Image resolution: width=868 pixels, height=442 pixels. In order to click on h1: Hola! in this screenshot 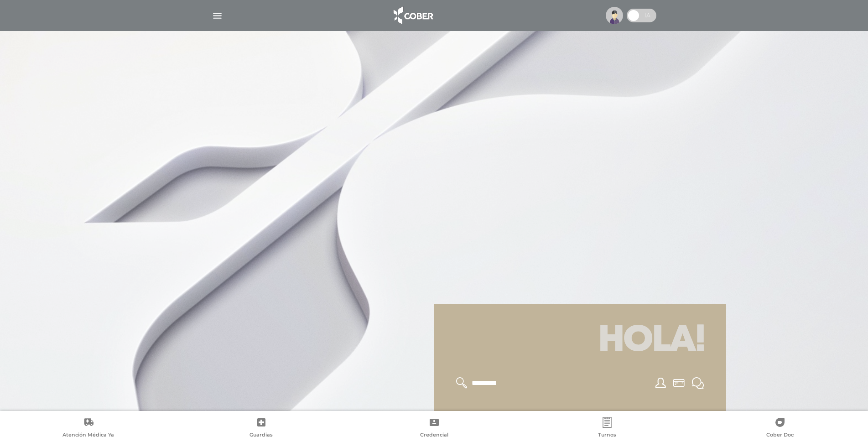, I will do `click(581, 341)`.